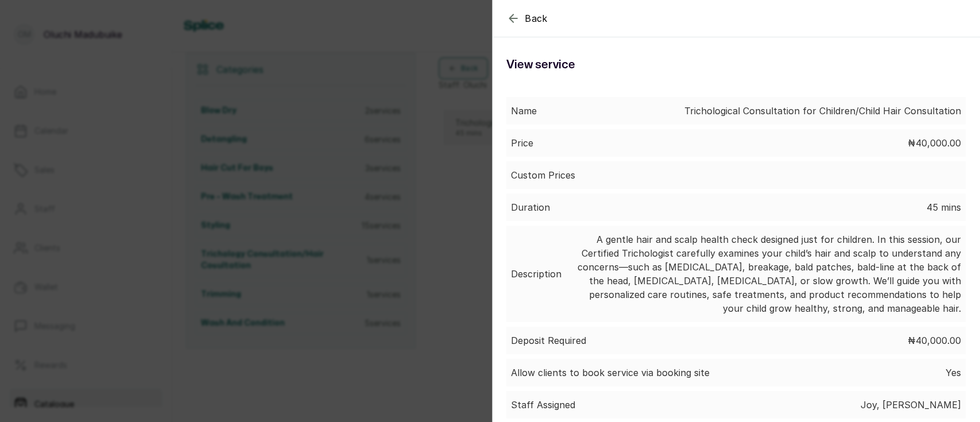 The height and width of the screenshot is (422, 980). What do you see at coordinates (548, 341) in the screenshot?
I see `p: Deposit Required` at bounding box center [548, 341].